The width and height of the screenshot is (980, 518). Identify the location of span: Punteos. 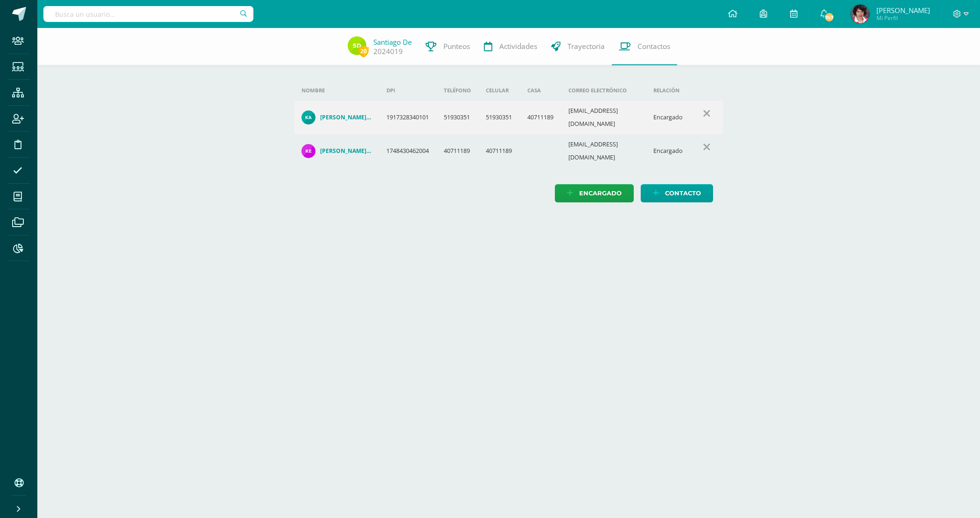
(457, 46).